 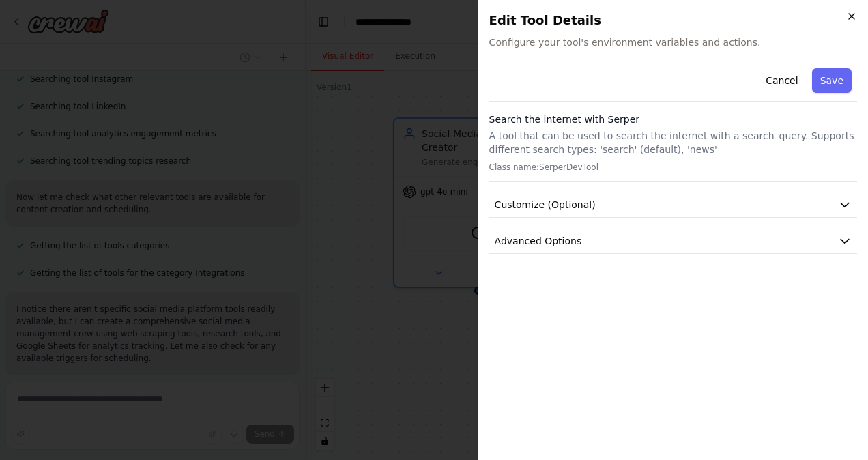 I want to click on span: Advanced Options, so click(x=539, y=241).